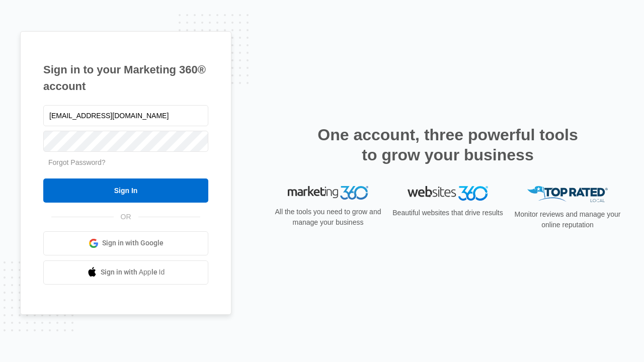 The image size is (644, 362). What do you see at coordinates (327, 217) in the screenshot?
I see `p: All the tools you need to grow and manage your business` at bounding box center [327, 217].